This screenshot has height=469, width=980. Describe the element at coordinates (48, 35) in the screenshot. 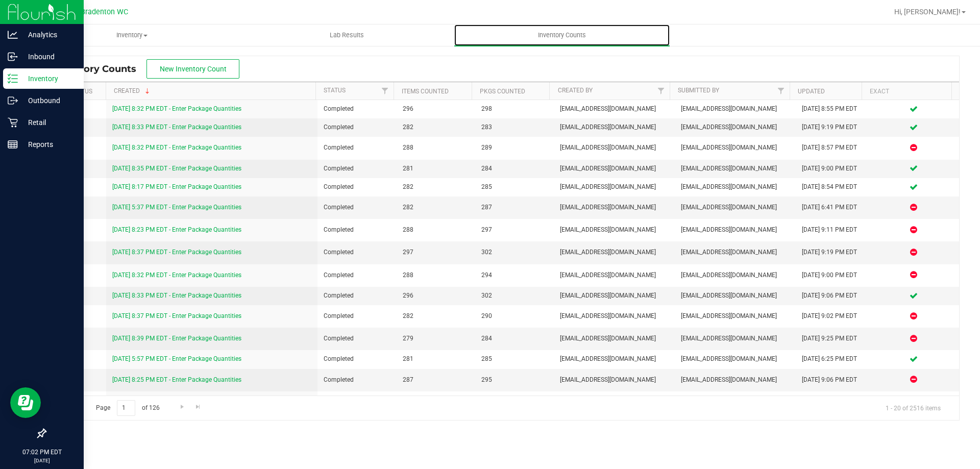

I see `p: Analytics` at that location.